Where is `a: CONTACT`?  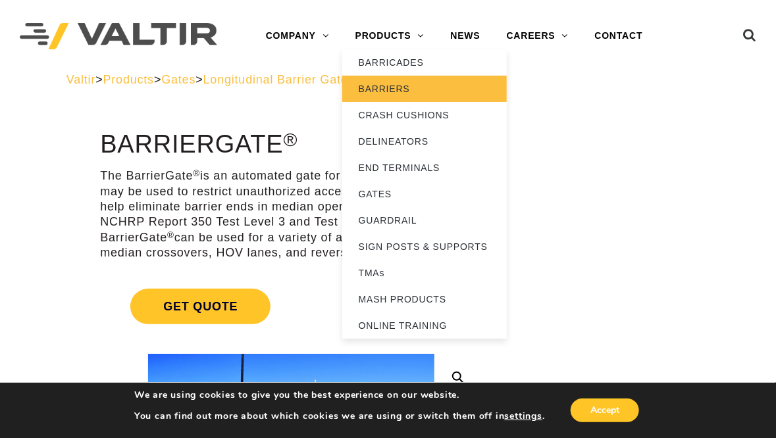 a: CONTACT is located at coordinates (619, 36).